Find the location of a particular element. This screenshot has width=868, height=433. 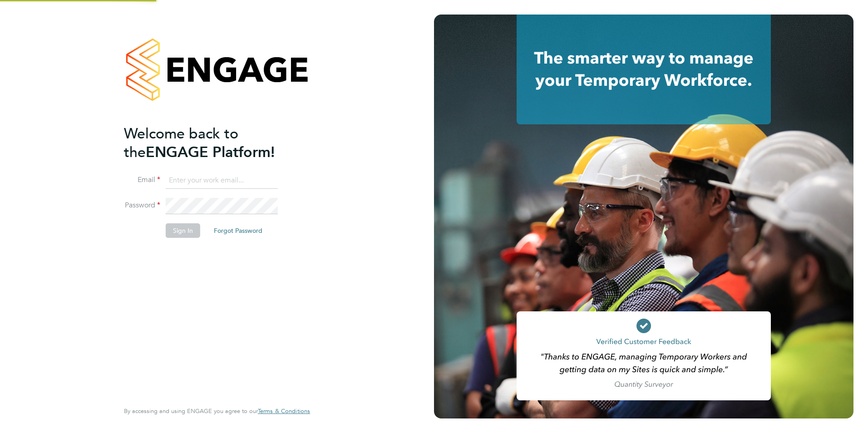

button: Sign In is located at coordinates (183, 231).